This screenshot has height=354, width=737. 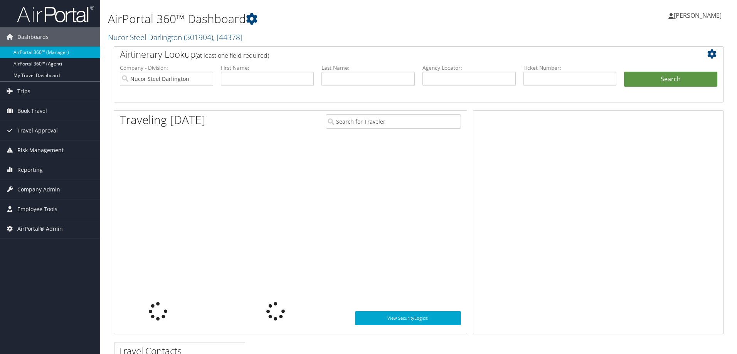 I want to click on span: Dashboards, so click(x=33, y=37).